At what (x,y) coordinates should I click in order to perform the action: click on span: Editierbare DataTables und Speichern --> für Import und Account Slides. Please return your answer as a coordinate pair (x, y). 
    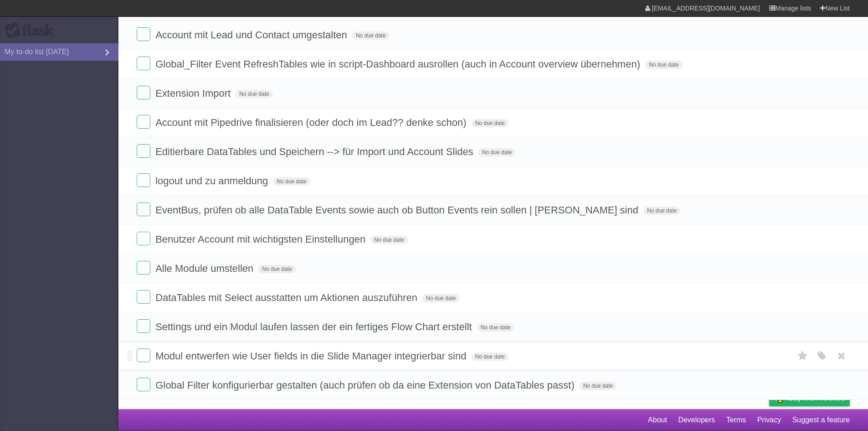
    Looking at the image, I should click on (315, 152).